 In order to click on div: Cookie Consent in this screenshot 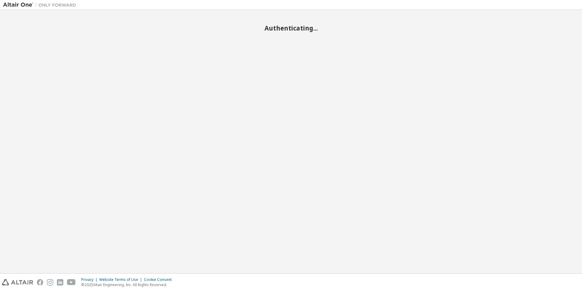, I will do `click(160, 279)`.